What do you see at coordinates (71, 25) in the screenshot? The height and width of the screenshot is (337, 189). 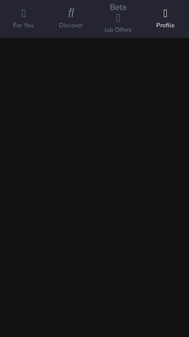 I see `vived-text: Discover` at bounding box center [71, 25].